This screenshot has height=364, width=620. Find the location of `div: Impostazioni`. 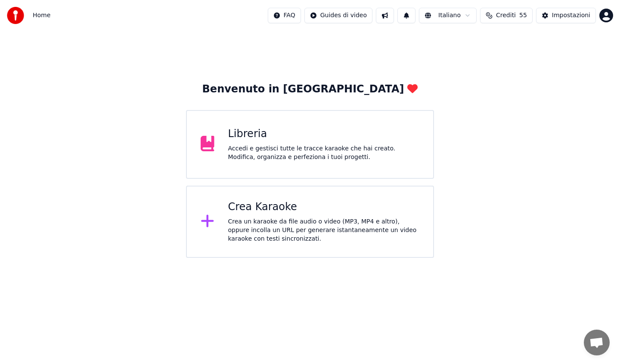

div: Impostazioni is located at coordinates (571, 15).